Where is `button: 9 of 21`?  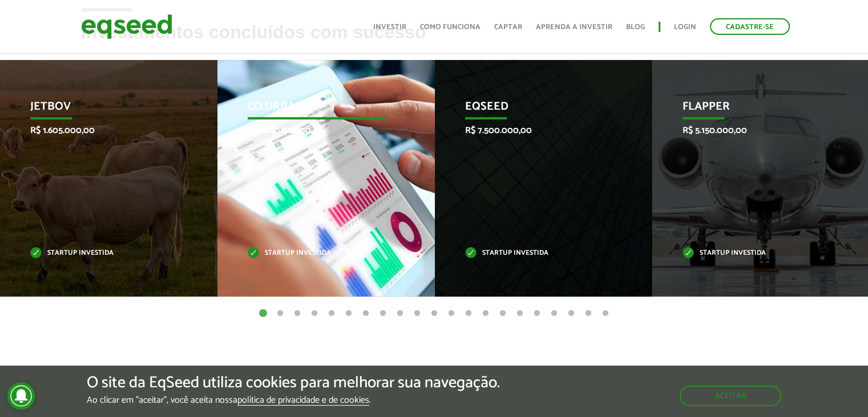
button: 9 of 21 is located at coordinates (400, 314).